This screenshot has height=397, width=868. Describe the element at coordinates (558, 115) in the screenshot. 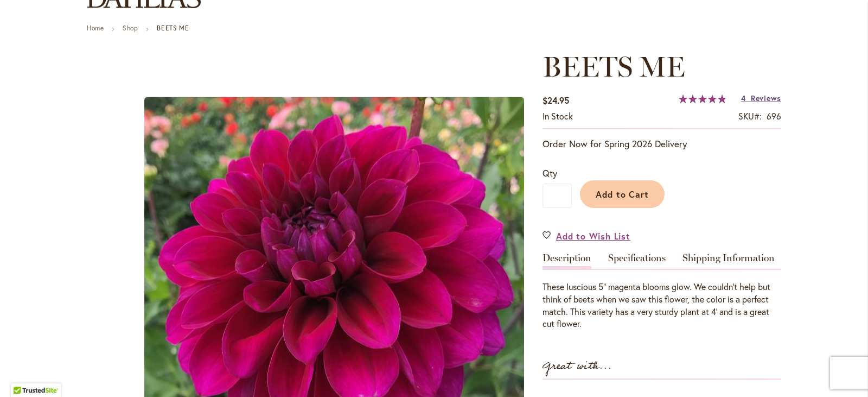

I see `span: In stock` at that location.